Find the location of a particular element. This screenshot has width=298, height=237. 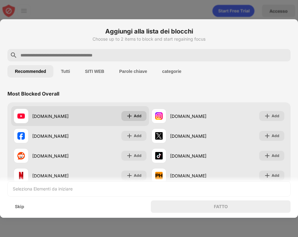

h6: Aggiungi alla lista dei blocchi is located at coordinates (149, 31).